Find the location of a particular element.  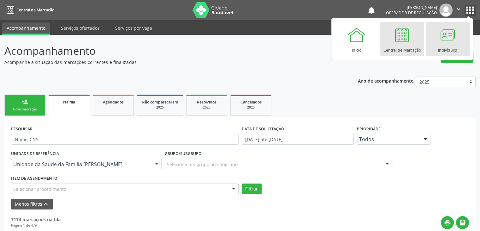

button: Filtrar is located at coordinates (252, 189).